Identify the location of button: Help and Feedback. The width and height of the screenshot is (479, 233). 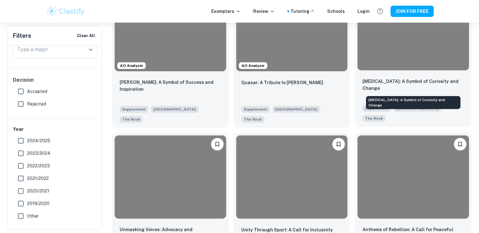
(380, 11).